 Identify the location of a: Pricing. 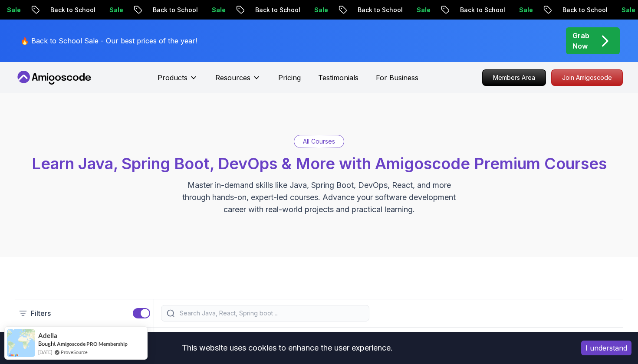
(290, 77).